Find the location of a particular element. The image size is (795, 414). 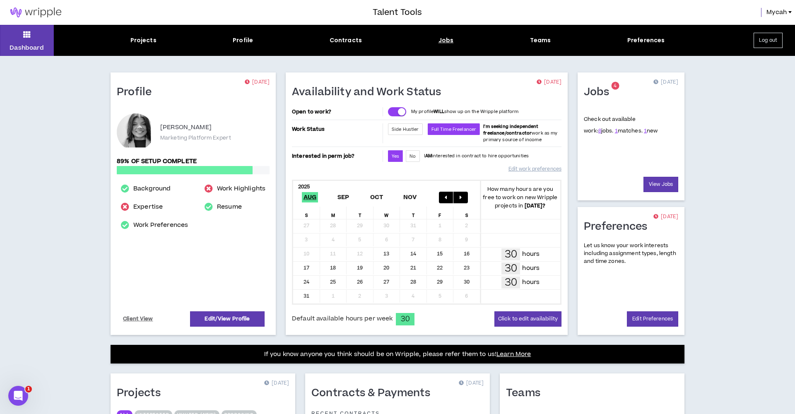

a: Resume is located at coordinates (229, 207).